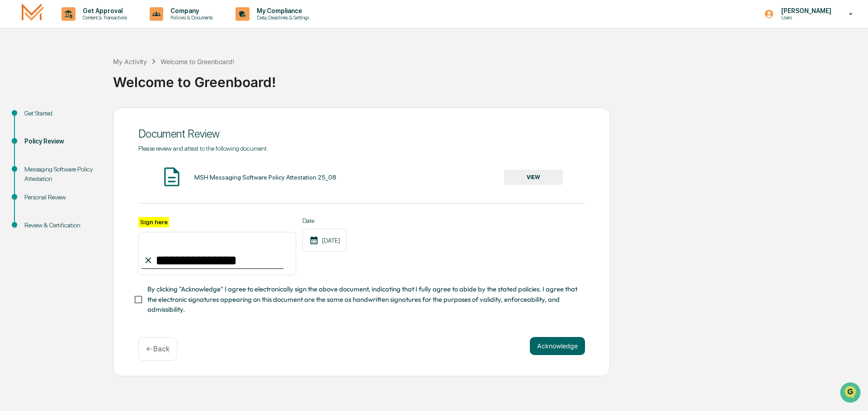 The width and height of the screenshot is (868, 411). Describe the element at coordinates (90, 74) in the screenshot. I see `div: Start new chat` at that location.